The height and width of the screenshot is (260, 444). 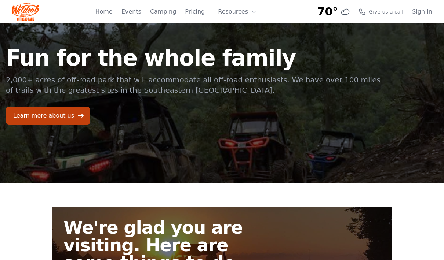 I want to click on a: Learn more about us, so click(x=48, y=116).